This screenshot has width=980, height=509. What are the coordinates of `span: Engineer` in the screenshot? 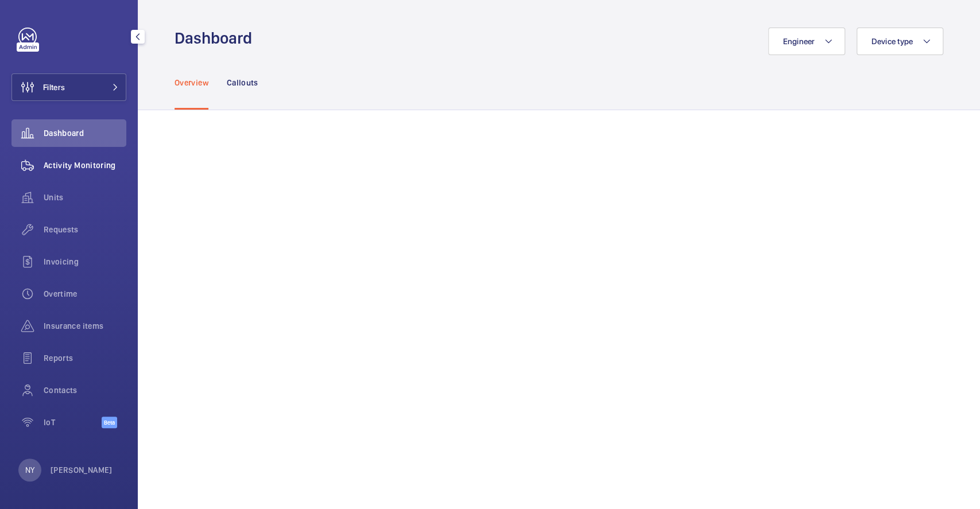 It's located at (799, 41).